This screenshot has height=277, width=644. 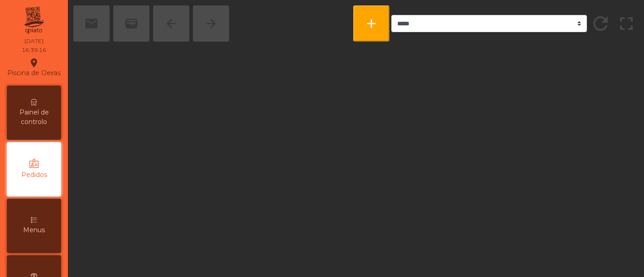 I want to click on img: qpiato, so click(x=34, y=21).